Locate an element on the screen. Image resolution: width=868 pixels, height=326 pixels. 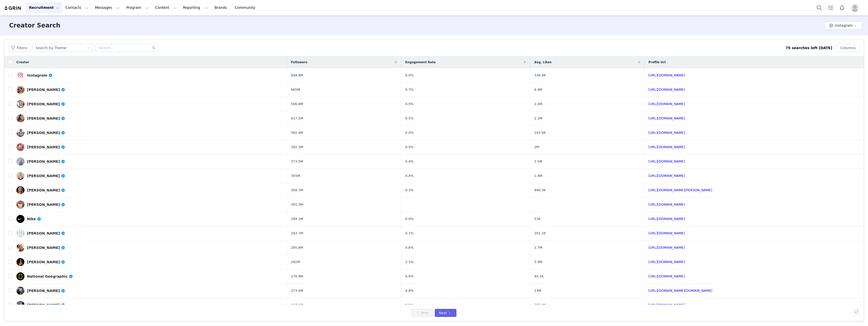
span: 946.3K is located at coordinates (540, 190).